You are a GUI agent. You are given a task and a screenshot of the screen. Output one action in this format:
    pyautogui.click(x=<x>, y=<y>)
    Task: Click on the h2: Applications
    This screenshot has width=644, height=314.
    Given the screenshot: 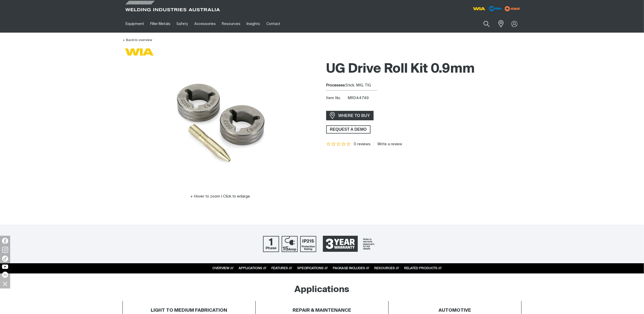 What is the action you would take?
    pyautogui.click(x=322, y=290)
    